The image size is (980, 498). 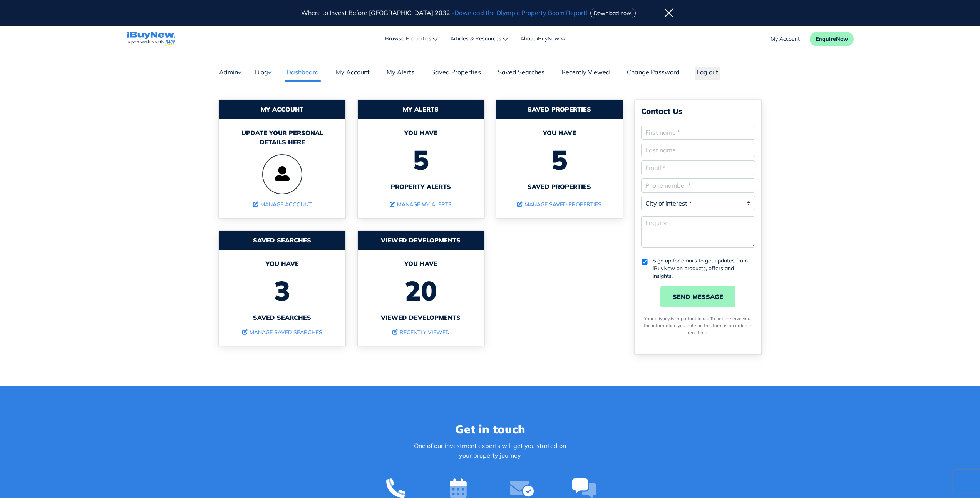 What do you see at coordinates (421, 187) in the screenshot?
I see `span: property alerts` at bounding box center [421, 187].